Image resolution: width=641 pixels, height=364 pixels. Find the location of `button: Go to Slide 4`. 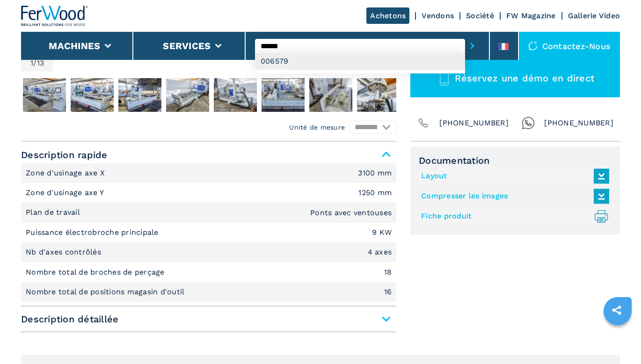

button: Go to Slide 4 is located at coordinates (140, 95).